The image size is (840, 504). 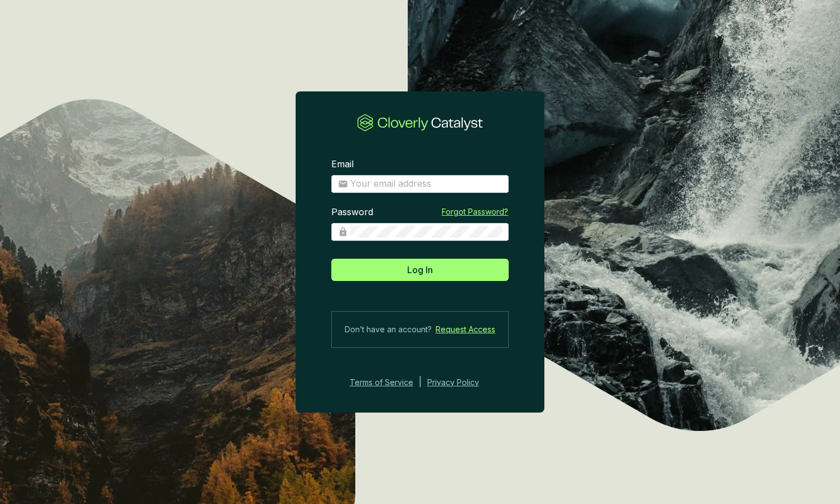 What do you see at coordinates (427, 184) in the screenshot?
I see `input: Email` at bounding box center [427, 184].